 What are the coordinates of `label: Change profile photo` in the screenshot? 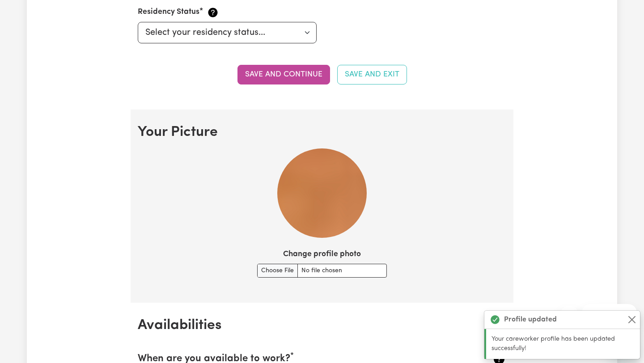 It's located at (322, 255).